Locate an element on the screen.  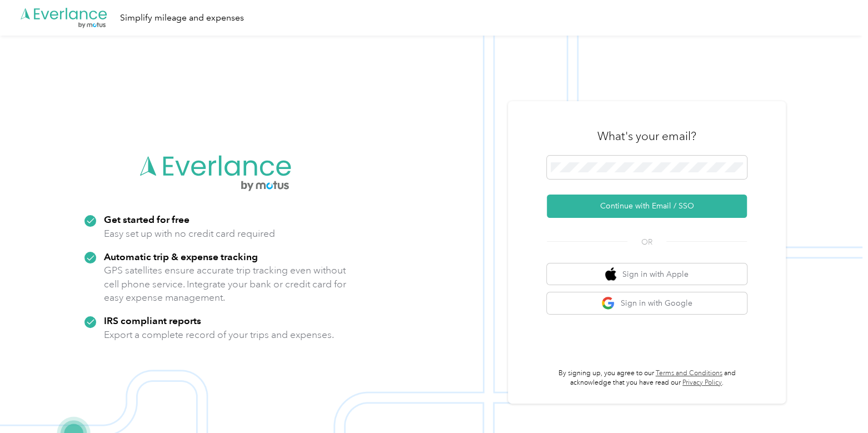
img: google logo is located at coordinates (608, 303).